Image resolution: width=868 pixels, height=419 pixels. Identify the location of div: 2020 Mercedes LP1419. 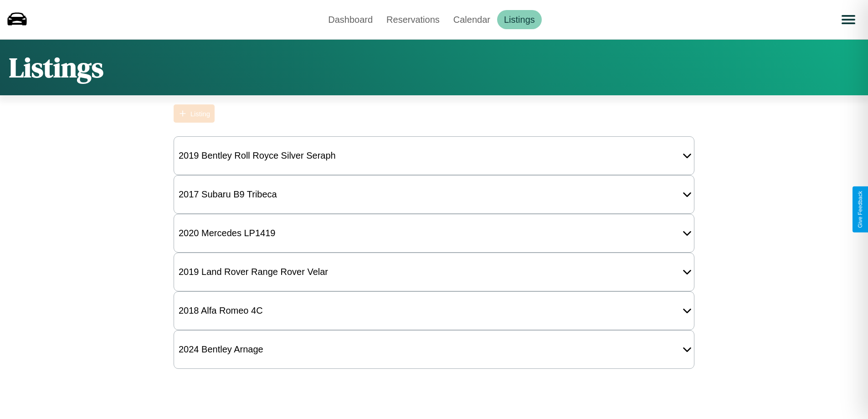
(227, 233).